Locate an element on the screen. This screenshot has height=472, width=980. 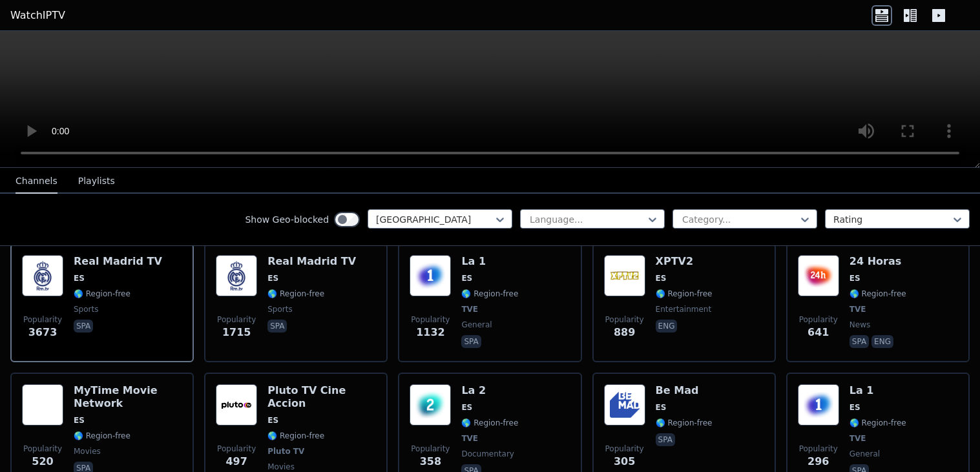
span: 889 is located at coordinates (624, 333).